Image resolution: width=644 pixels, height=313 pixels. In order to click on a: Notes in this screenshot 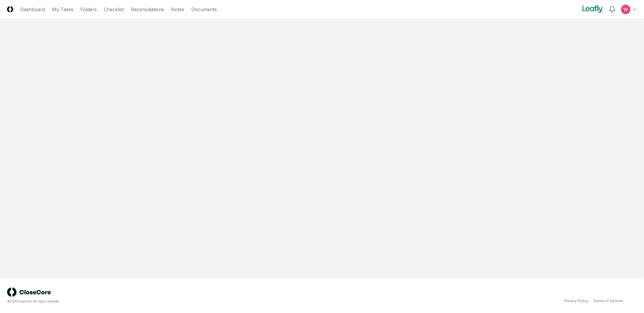, I will do `click(178, 10)`.